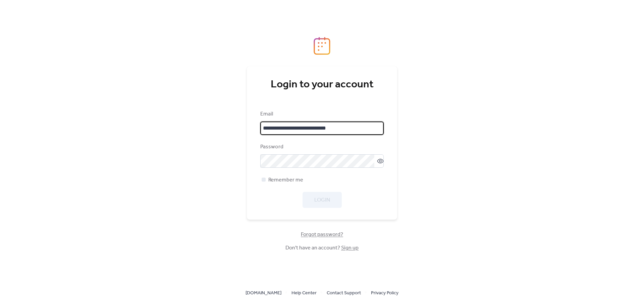 The width and height of the screenshot is (644, 305). I want to click on img: logo, so click(322, 46).